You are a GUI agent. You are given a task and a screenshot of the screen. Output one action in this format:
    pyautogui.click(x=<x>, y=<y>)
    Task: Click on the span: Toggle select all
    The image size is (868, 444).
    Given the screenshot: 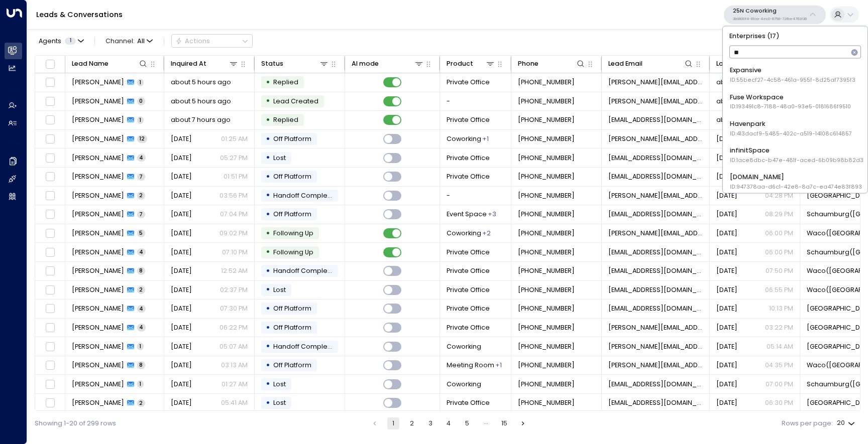 What is the action you would take?
    pyautogui.click(x=49, y=64)
    